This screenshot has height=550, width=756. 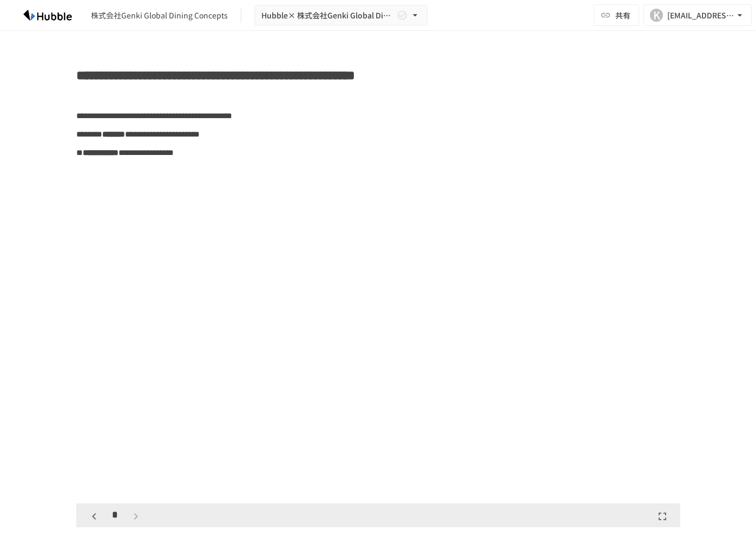 I want to click on button: Hubble× 株式会社Genki Global Dining Concepts様 オンボーディングプロジェクト, so click(x=341, y=15).